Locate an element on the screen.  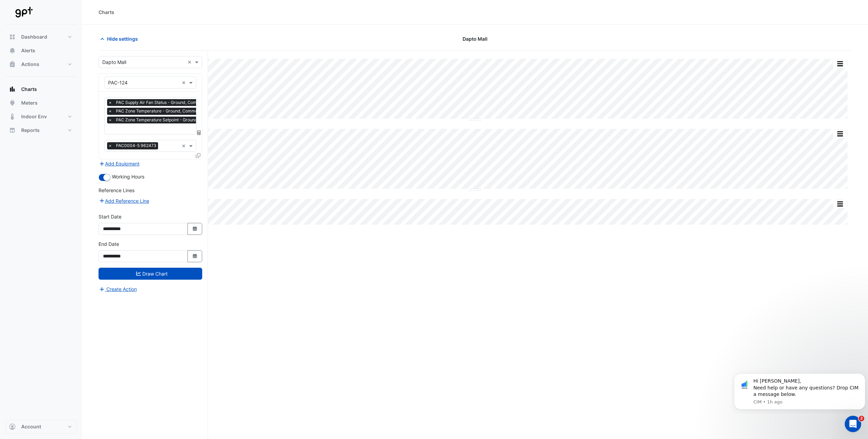
span: PAC0004-5 962473 is located at coordinates (136, 145).